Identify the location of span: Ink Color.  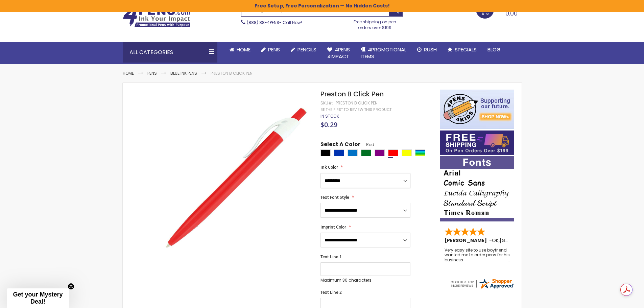
(329, 167).